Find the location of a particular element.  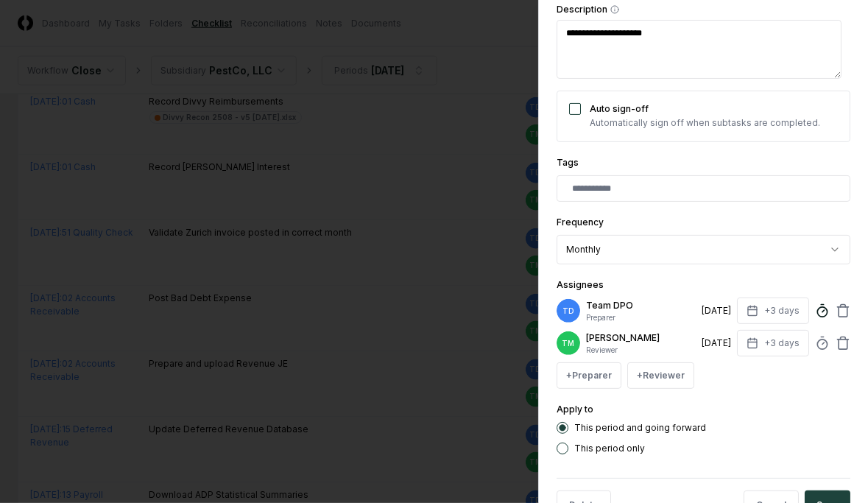

p: Reviewer is located at coordinates (640, 350).